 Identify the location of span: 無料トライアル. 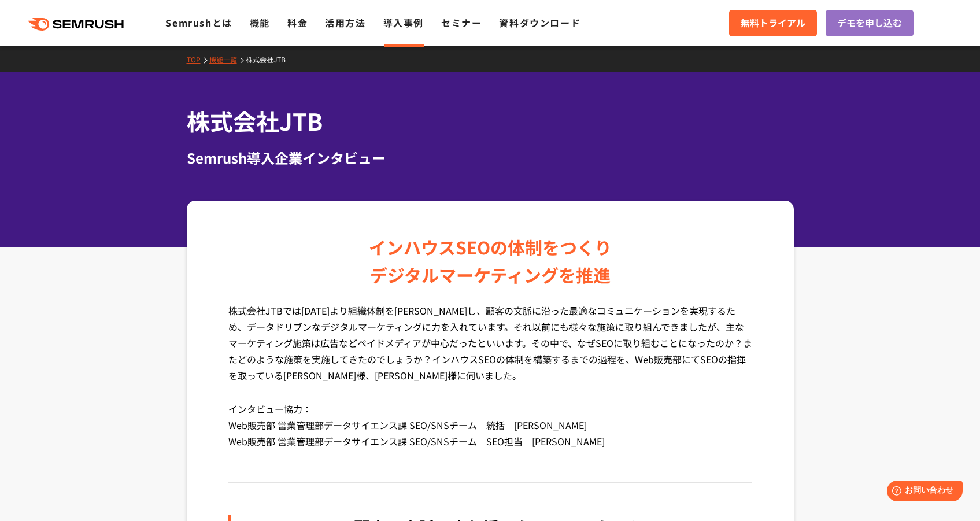
(772, 23).